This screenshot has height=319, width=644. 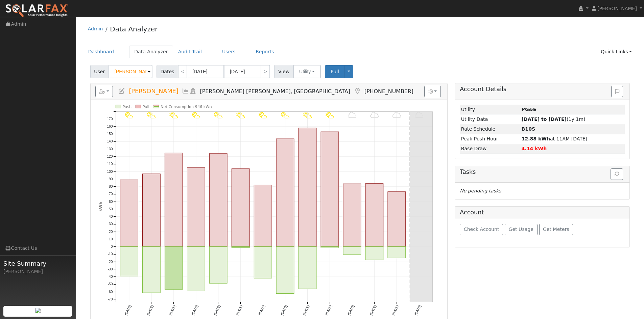 I want to click on text: 20, so click(x=111, y=232).